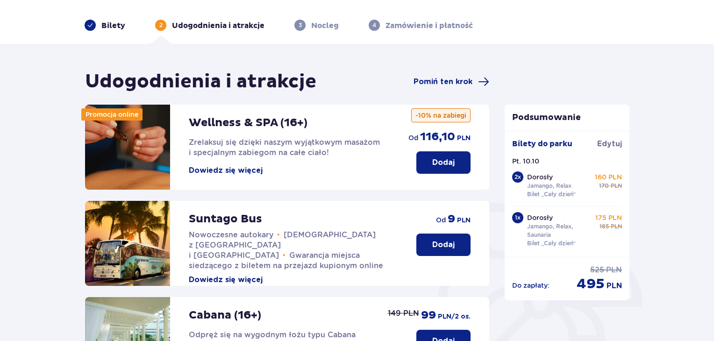  I want to click on span: PLN /2 os., so click(454, 317).